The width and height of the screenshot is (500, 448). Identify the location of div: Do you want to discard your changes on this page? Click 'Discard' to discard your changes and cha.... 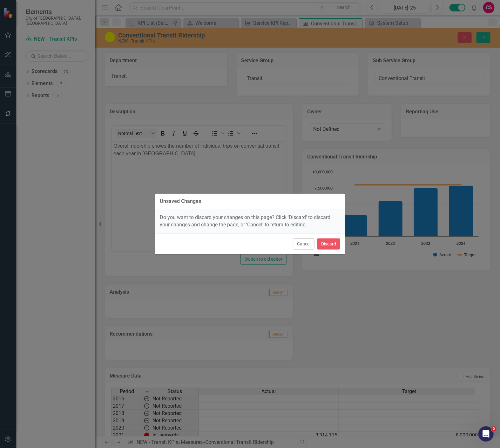
(250, 221).